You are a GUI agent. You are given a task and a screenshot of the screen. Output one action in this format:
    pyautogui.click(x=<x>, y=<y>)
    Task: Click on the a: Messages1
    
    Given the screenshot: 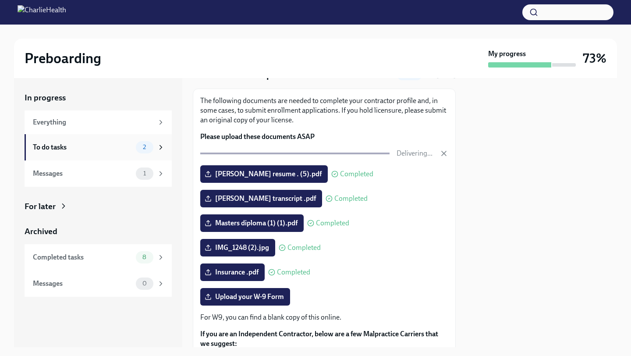 What is the action you would take?
    pyautogui.click(x=98, y=173)
    